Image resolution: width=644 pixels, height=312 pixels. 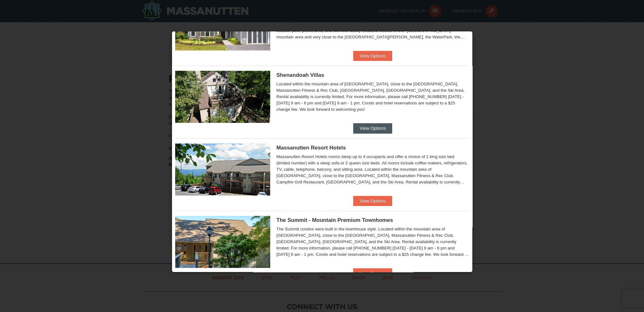 What do you see at coordinates (373, 169) in the screenshot?
I see `div: Massanutten Resort Hotels rooms sleep up to 4 occupants and offer a choice of 1 king size bed (li...` at bounding box center [373, 169].